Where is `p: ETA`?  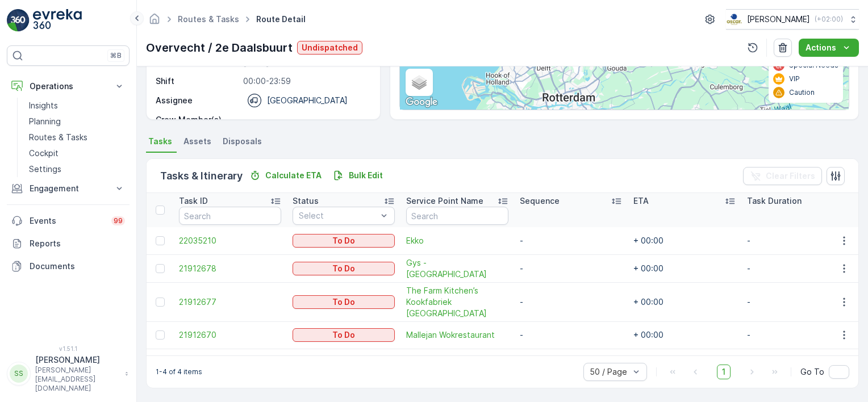 p: ETA is located at coordinates (640, 201).